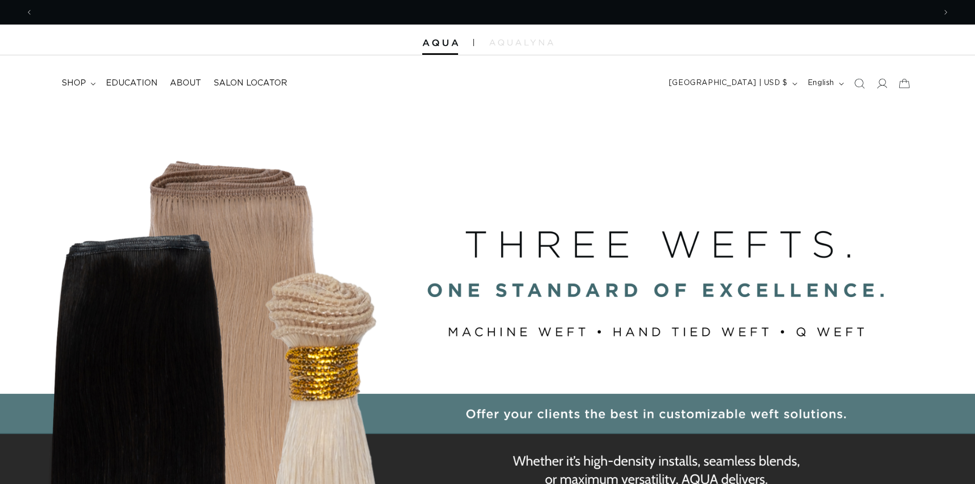 The height and width of the screenshot is (484, 975). Describe the element at coordinates (132, 83) in the screenshot. I see `a: Education` at that location.